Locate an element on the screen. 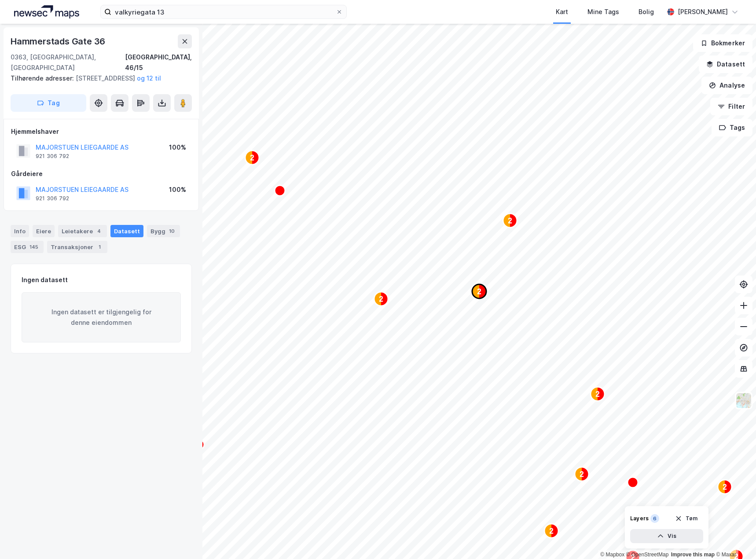 This screenshot has width=756, height=559. div: Layers is located at coordinates (639, 518).